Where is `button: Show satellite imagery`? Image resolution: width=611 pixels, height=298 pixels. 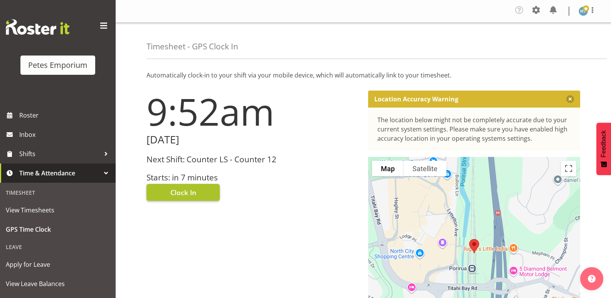
button: Show satellite imagery is located at coordinates (425, 168).